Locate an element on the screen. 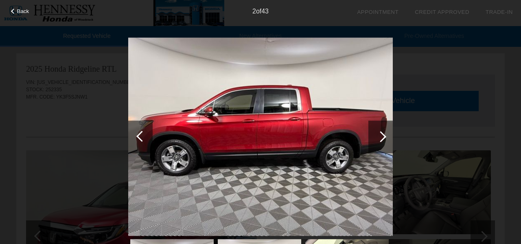 The width and height of the screenshot is (521, 244). span: Back is located at coordinates (23, 11).